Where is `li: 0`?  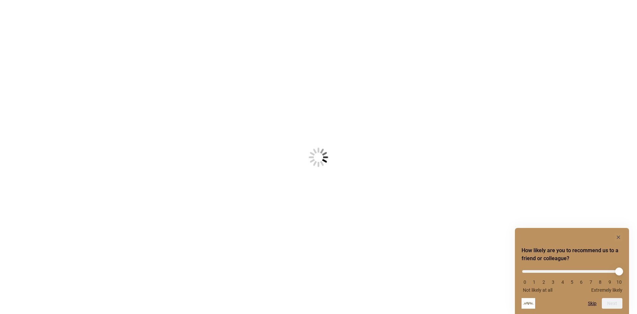
li: 0 is located at coordinates (525, 282).